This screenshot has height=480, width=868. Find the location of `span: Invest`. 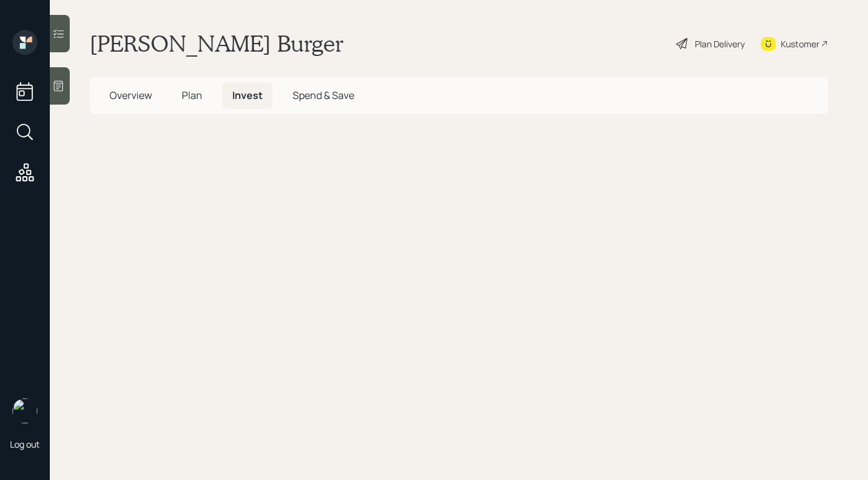

span: Invest is located at coordinates (247, 95).